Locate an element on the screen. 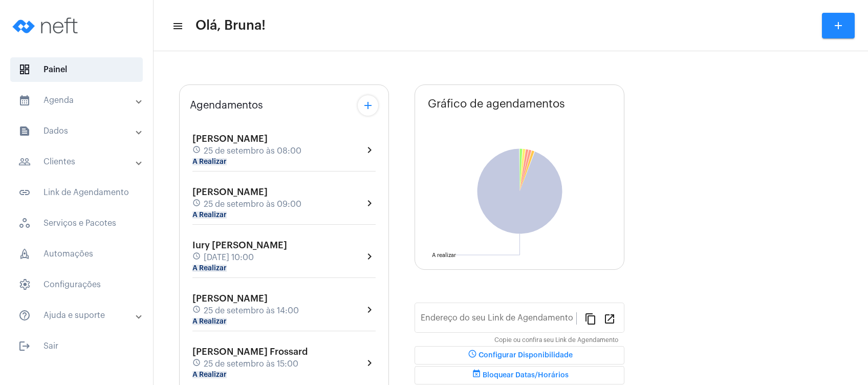 This screenshot has width=868, height=385. text: A realizar is located at coordinates (444, 255).